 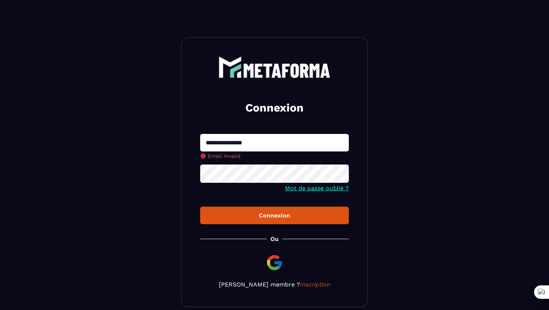 What do you see at coordinates (315, 285) in the screenshot?
I see `a: Inscription` at bounding box center [315, 285].